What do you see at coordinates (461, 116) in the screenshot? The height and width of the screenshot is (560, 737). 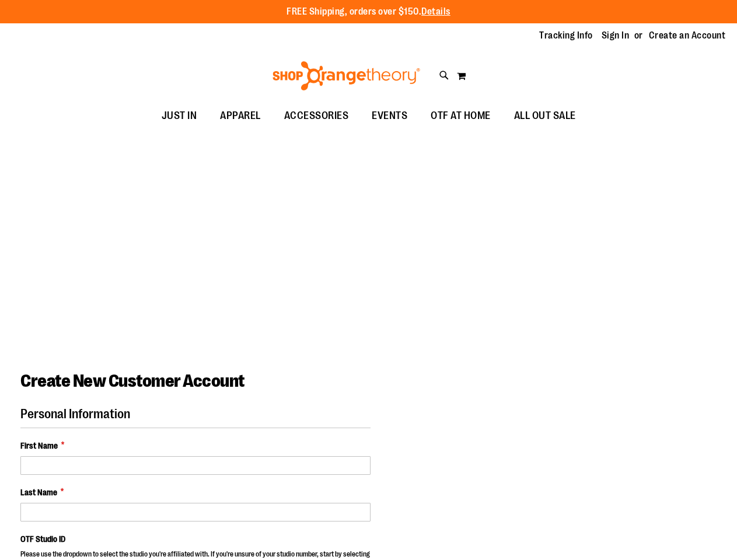 I see `span: OTF AT HOME` at bounding box center [461, 116].